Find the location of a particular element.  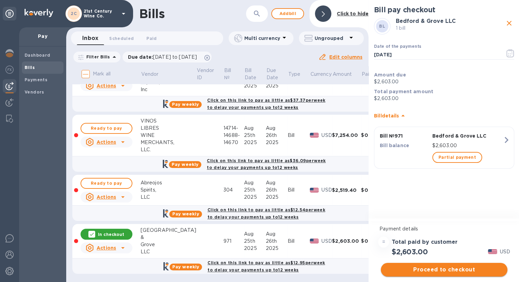

span: Type is located at coordinates (299, 74).